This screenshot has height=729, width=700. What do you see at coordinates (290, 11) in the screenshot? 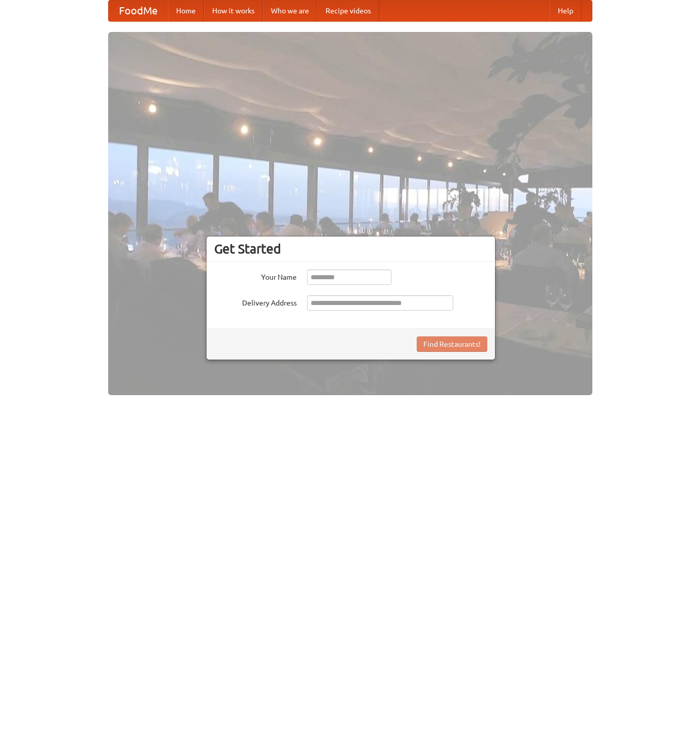
I see `a: Who we are` at bounding box center [290, 11].